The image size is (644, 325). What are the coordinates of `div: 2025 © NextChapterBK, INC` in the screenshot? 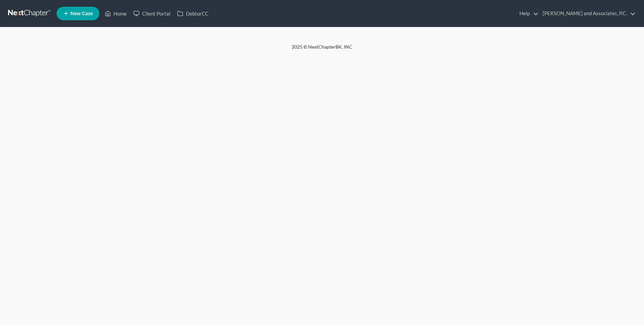 It's located at (322, 49).